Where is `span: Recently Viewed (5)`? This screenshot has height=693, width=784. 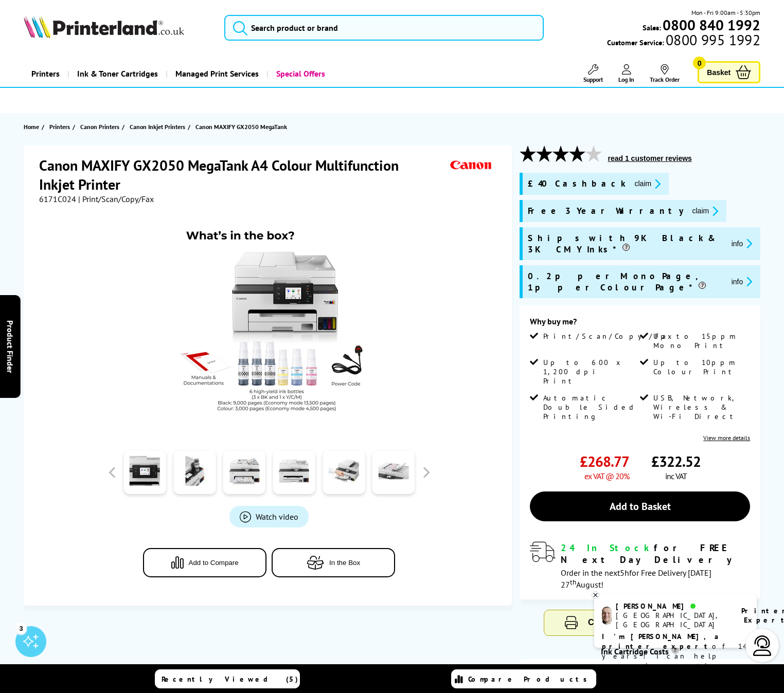
span: Recently Viewed (5) is located at coordinates (230, 679).